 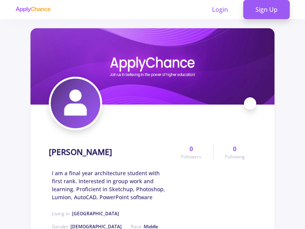 What do you see at coordinates (191, 152) in the screenshot?
I see `a: 0Followers` at bounding box center [191, 152].